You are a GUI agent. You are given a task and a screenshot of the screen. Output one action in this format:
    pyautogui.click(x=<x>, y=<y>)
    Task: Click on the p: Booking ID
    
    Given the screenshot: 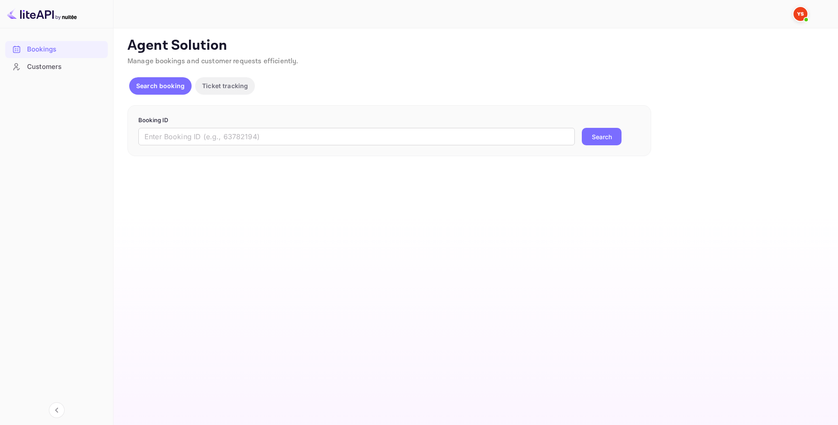 What is the action you would take?
    pyautogui.click(x=389, y=121)
    